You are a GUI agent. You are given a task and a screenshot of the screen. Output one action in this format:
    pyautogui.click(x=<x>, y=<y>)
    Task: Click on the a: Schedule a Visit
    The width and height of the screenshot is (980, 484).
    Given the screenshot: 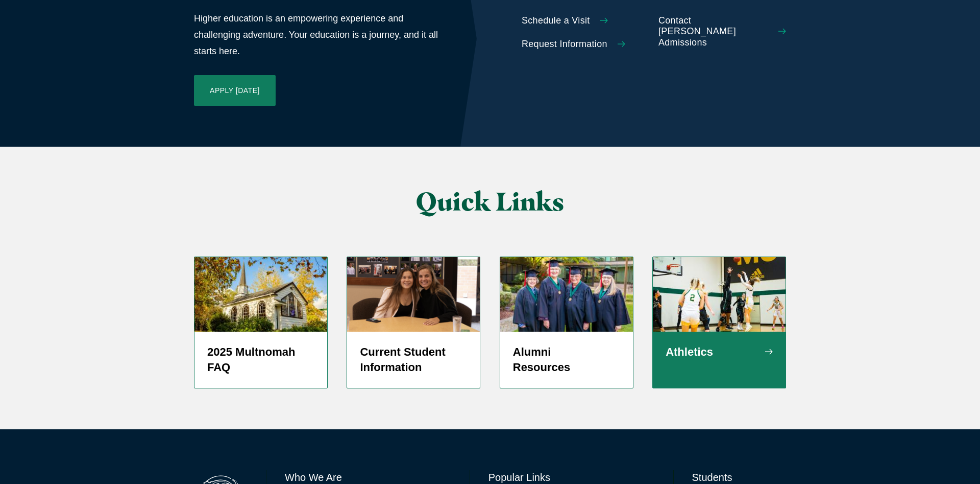 What is the action you would take?
    pyautogui.click(x=586, y=21)
    